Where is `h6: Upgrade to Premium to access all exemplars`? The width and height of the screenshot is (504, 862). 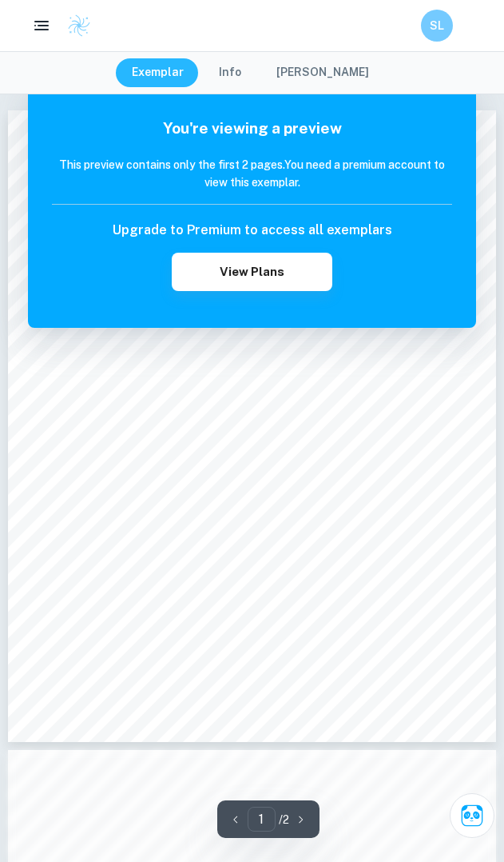
h6: Upgrade to Premium to access all exemplars is located at coordinates (252, 230).